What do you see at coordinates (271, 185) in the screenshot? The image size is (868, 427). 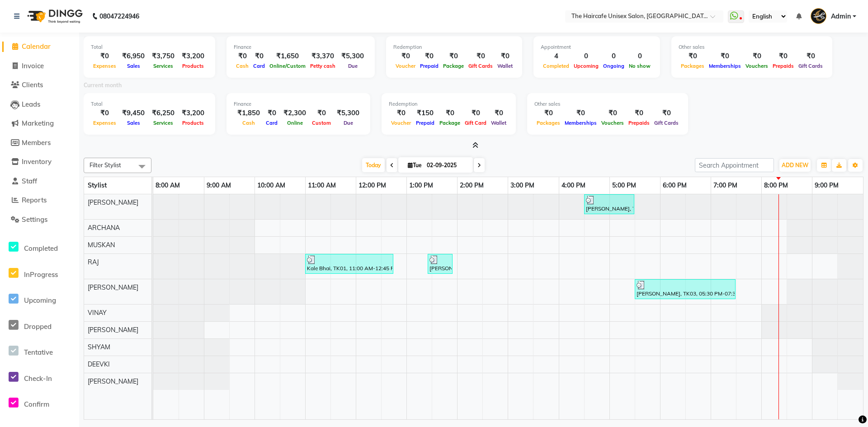 I see `a: 10:00 AM` at bounding box center [271, 185].